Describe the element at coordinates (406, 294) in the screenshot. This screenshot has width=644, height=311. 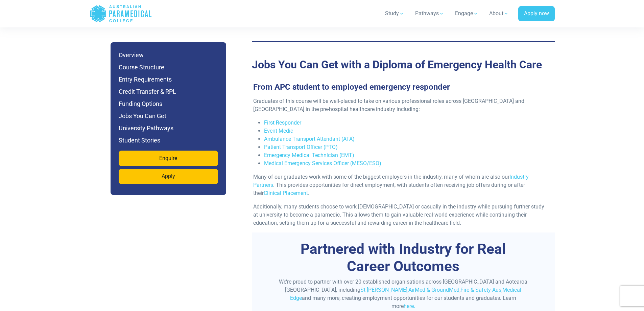
I see `a: Medical Edge` at that location.